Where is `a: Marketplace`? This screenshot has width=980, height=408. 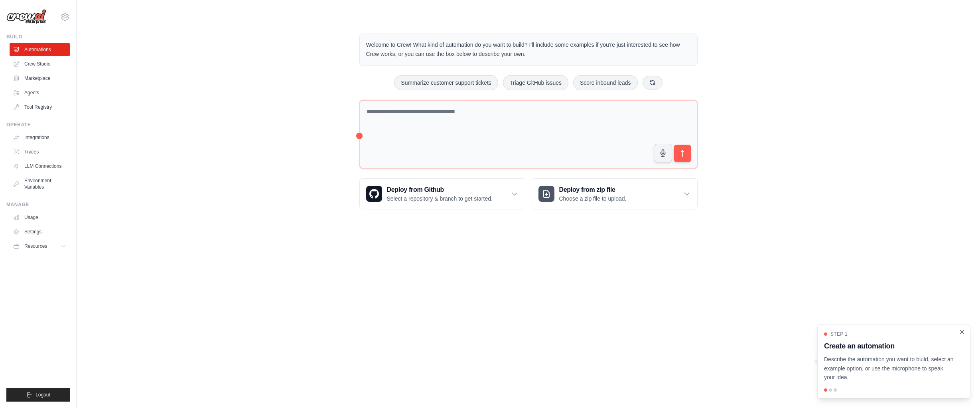 a: Marketplace is located at coordinates (39, 79).